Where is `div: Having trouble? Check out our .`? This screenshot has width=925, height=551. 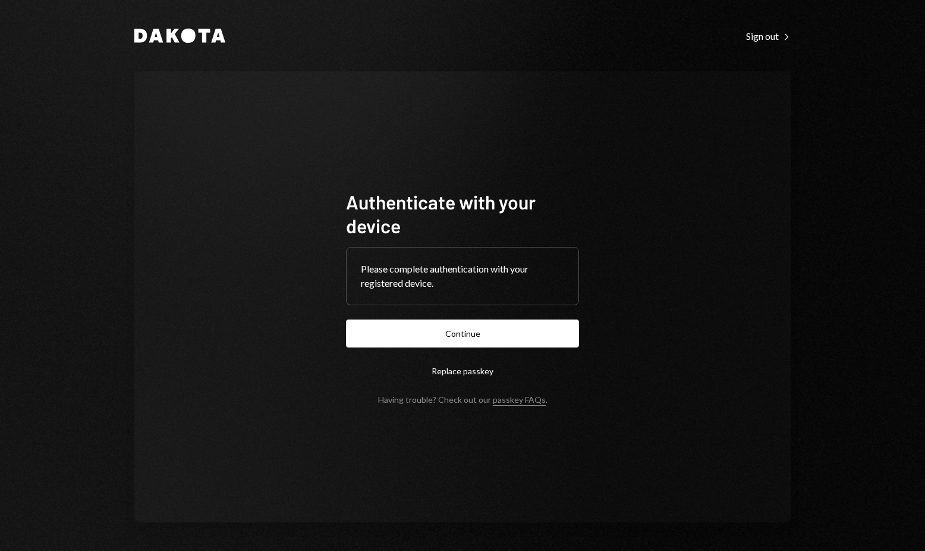 div: Having trouble? Check out our . is located at coordinates (463, 399).